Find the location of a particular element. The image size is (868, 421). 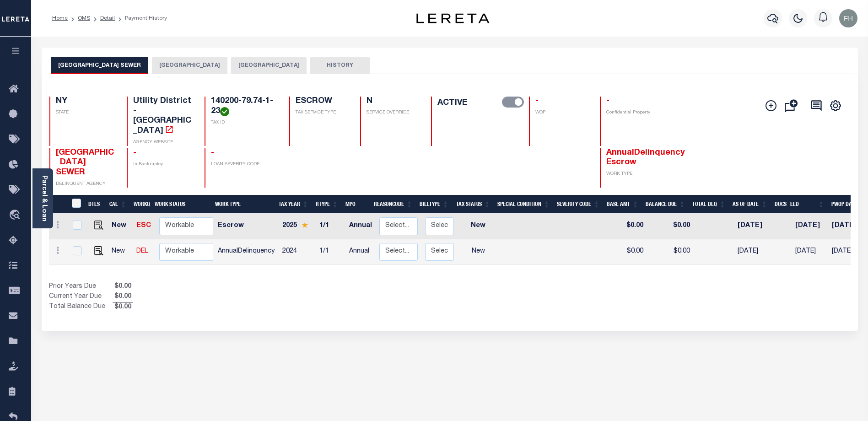

h4: NY is located at coordinates (86, 102).